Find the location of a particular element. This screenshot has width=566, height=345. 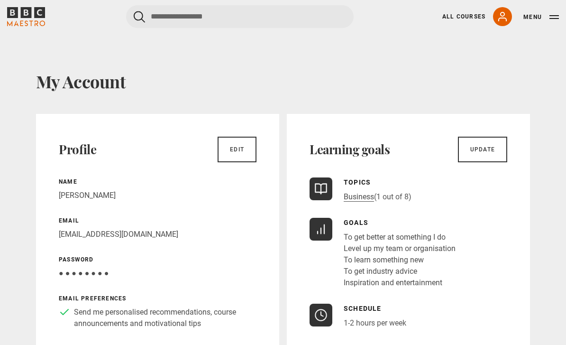

li: To get industry advice is located at coordinates (400, 271).